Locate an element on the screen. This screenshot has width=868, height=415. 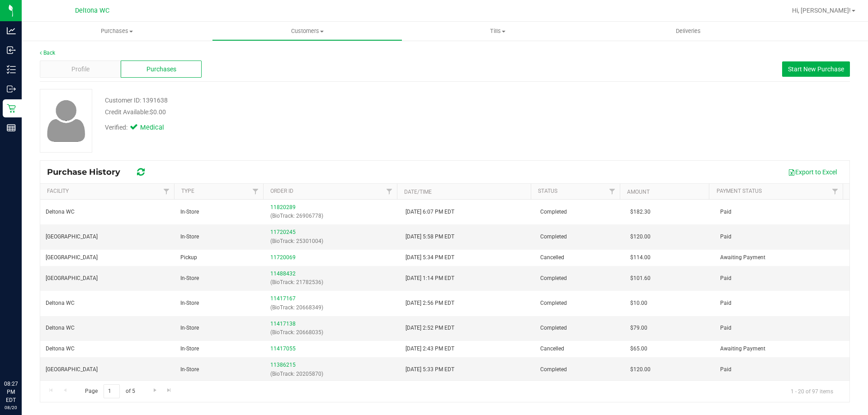
p: (BioTrack: 20205870) is located at coordinates (332, 374).